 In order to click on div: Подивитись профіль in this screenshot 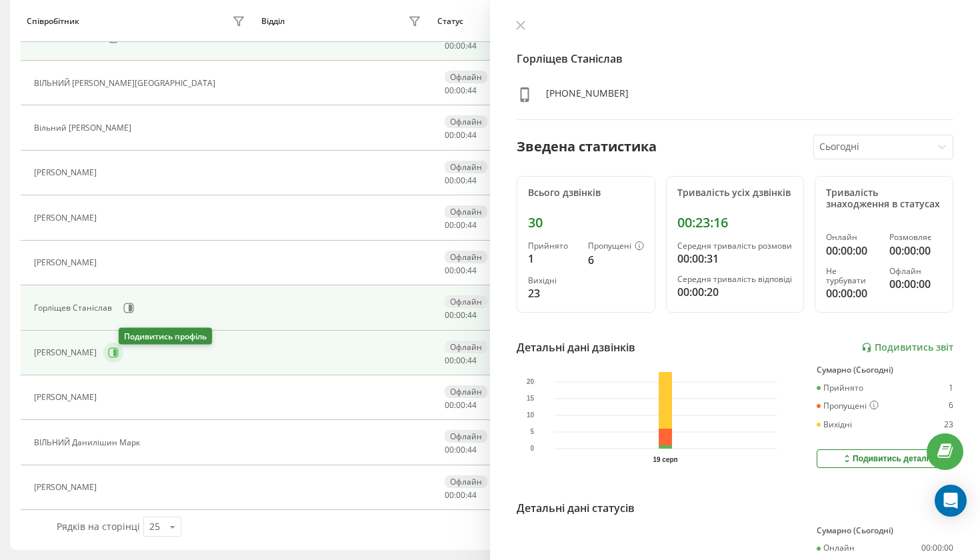, I will do `click(166, 336)`.